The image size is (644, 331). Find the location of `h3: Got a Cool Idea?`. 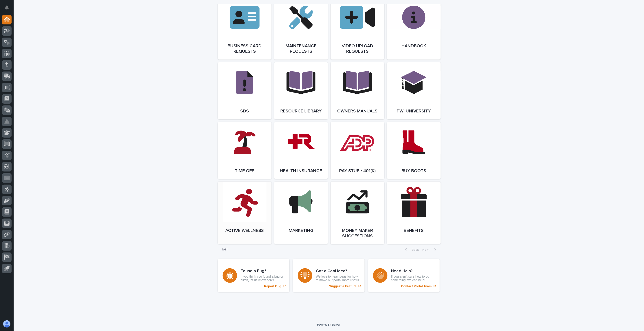

h3: Got a Cool Idea? is located at coordinates (338, 271).